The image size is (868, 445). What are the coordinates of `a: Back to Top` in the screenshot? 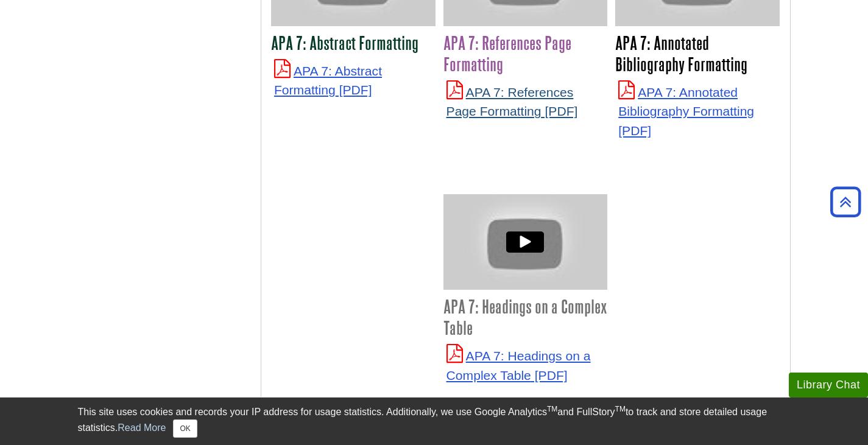 It's located at (845, 201).